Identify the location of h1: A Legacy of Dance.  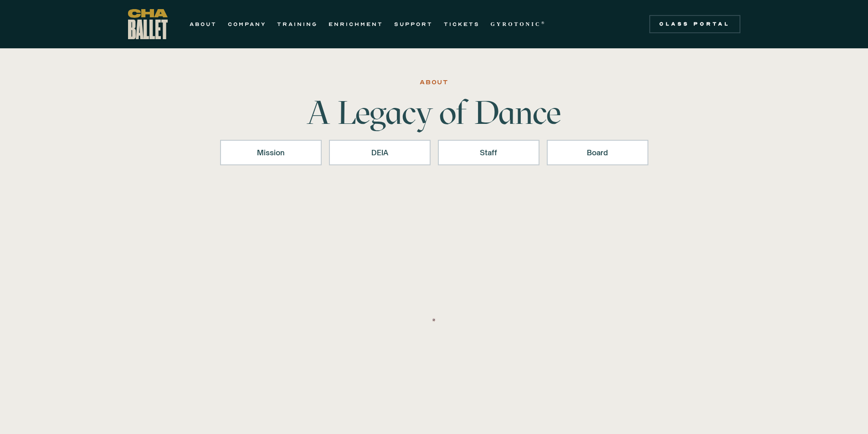
(434, 113).